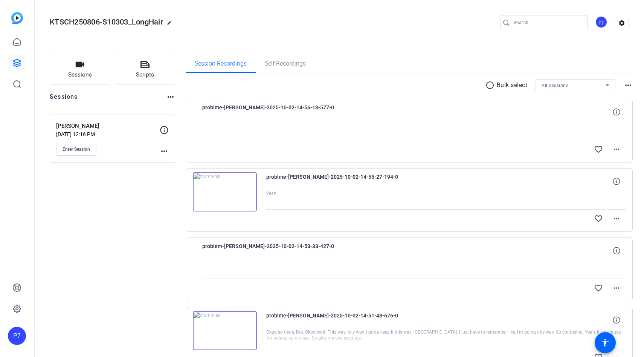 The height and width of the screenshot is (357, 644). What do you see at coordinates (285, 64) in the screenshot?
I see `span: Self Recordings` at bounding box center [285, 64].